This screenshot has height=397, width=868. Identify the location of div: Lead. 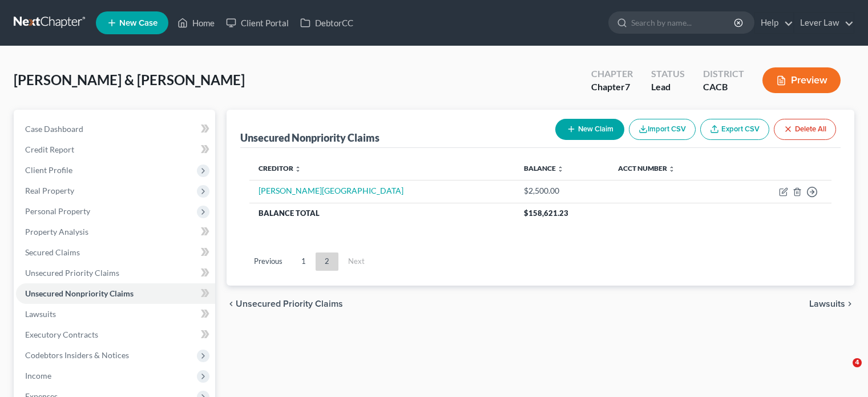
(667, 87).